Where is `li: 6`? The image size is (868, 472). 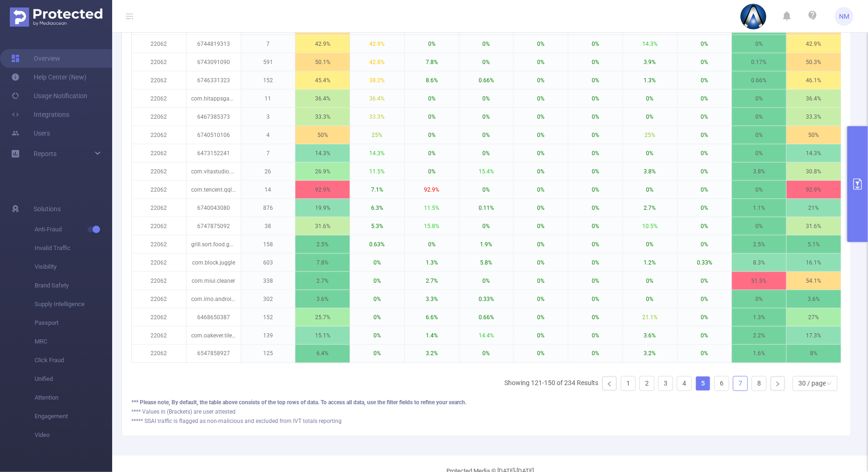
li: 6 is located at coordinates (722, 384).